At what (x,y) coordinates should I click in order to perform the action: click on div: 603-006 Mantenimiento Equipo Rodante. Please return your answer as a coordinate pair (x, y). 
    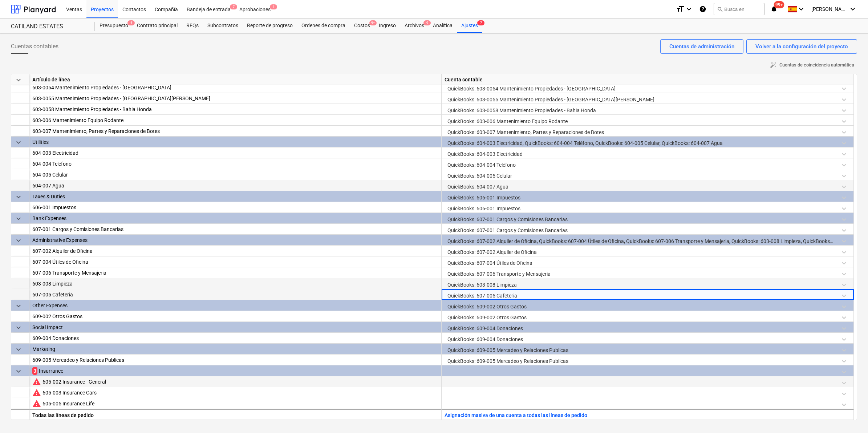
    Looking at the image, I should click on (235, 120).